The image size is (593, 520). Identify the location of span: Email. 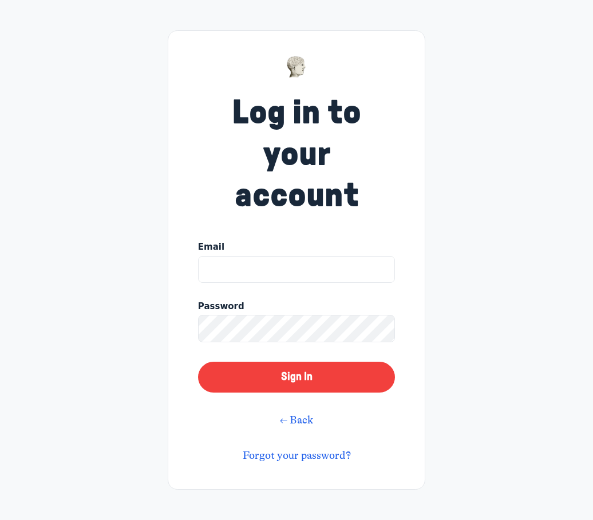
(211, 247).